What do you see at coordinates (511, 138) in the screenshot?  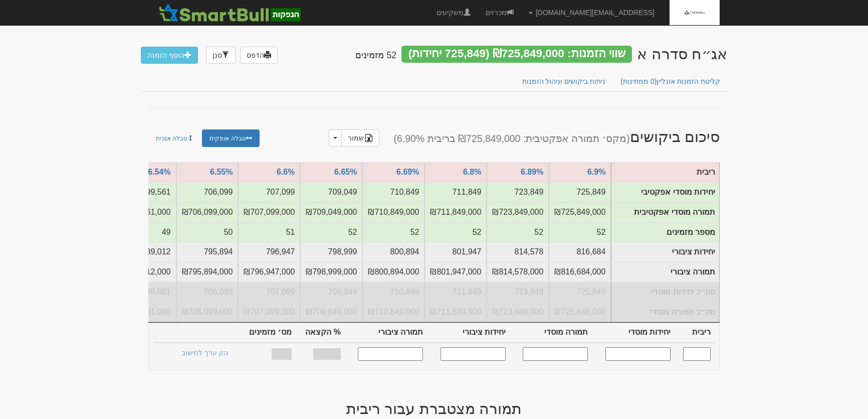 I see `small: (מקס׳ תמורה אפקטיבית: ₪725,849,000 בריבית 6.90%)` at bounding box center [511, 138].